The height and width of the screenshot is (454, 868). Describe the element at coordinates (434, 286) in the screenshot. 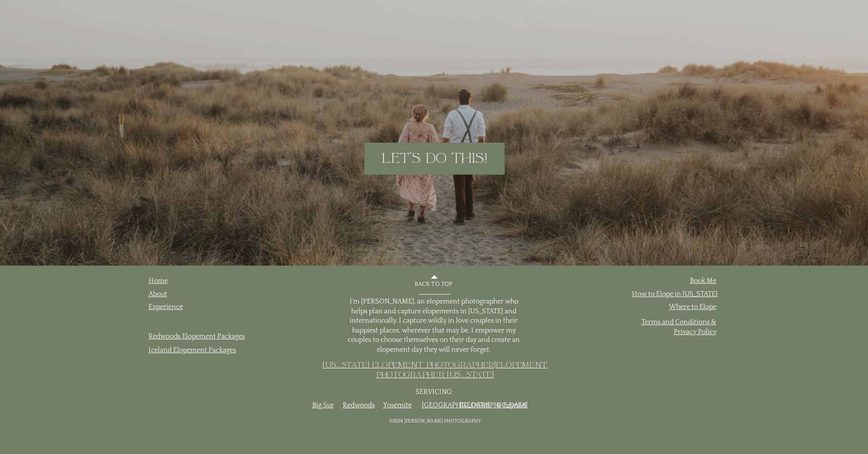

I see `h2: back to top` at that location.